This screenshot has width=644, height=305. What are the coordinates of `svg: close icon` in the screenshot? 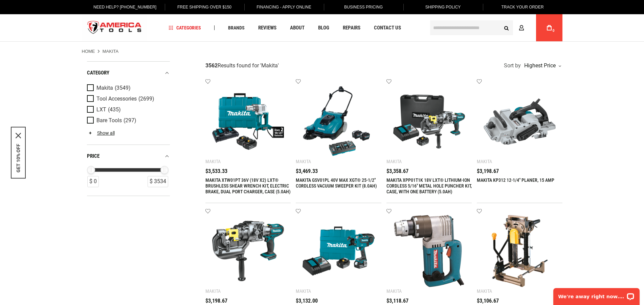 It's located at (18, 136).